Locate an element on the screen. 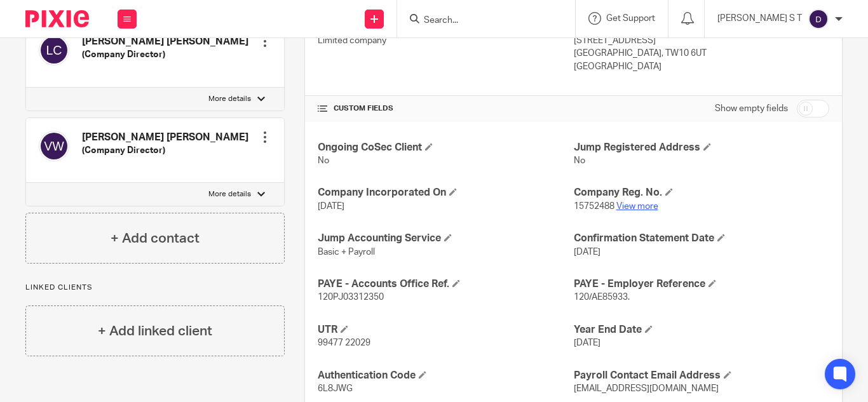  h4: Jump Registered Address is located at coordinates (701, 148).